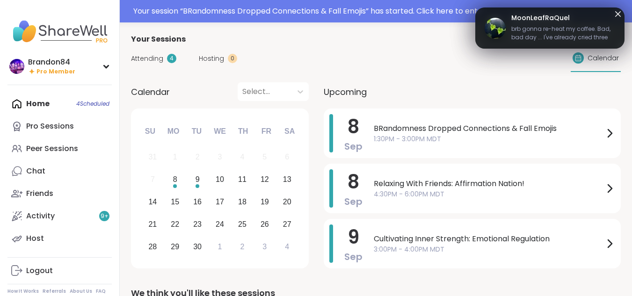 This screenshot has height=296, width=632. Describe the element at coordinates (175, 246) in the screenshot. I see `div: Choose Monday, September 29th, 2025` at that location.